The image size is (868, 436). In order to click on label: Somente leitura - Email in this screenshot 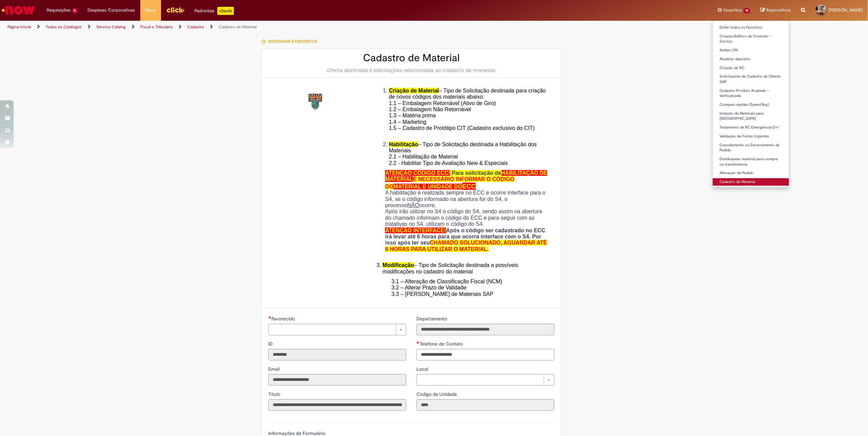, I will do `click(274, 369)`.